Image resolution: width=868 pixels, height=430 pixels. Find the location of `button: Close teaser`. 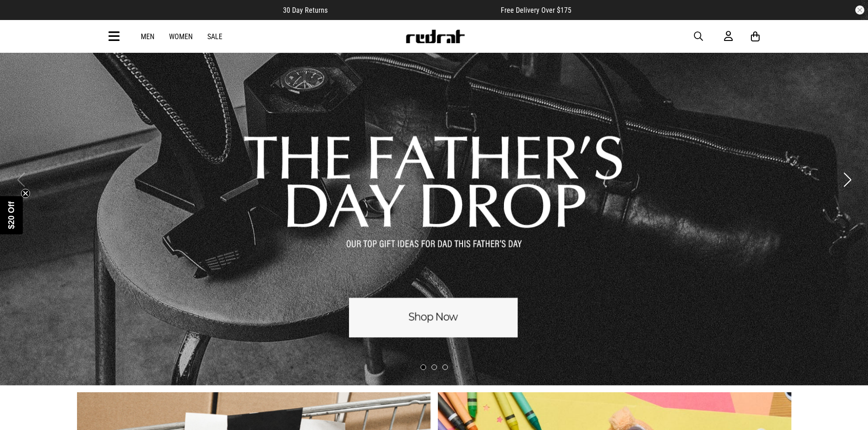

button: Close teaser is located at coordinates (25, 193).